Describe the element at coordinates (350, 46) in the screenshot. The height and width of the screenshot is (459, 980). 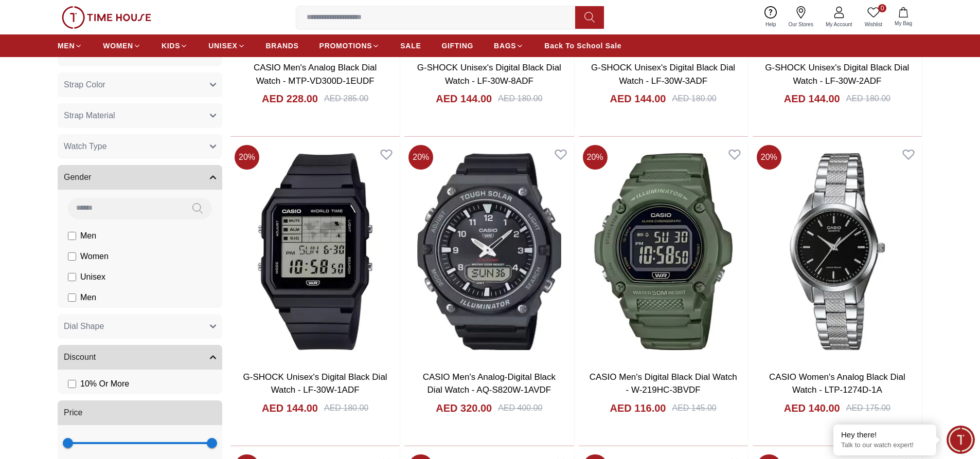
I see `a: PROMOTIONS` at that location.